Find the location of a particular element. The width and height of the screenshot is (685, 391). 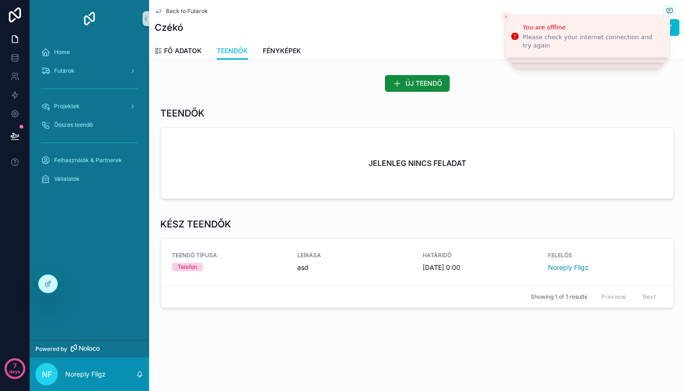

a: FÉNYKÉPEK is located at coordinates (282, 52).